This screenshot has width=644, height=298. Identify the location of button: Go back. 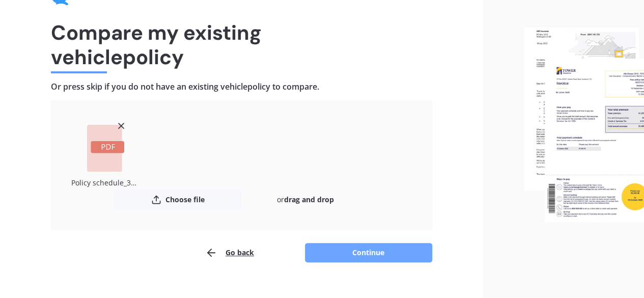
(230, 252).